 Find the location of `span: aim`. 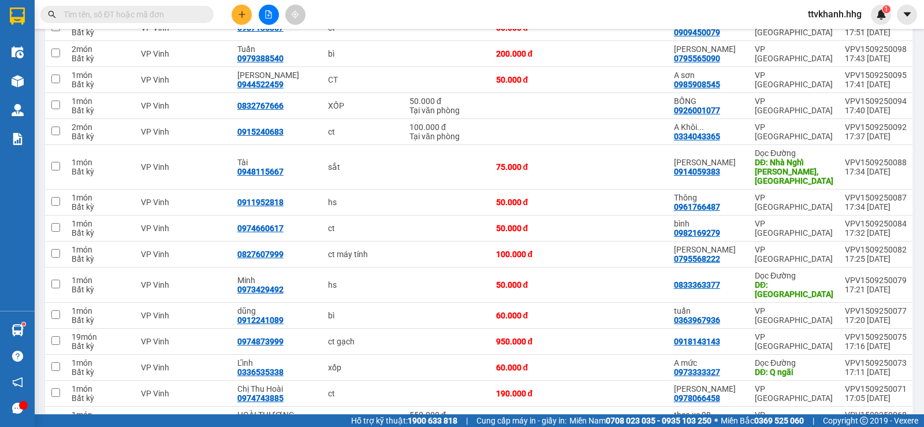

span: aim is located at coordinates (295, 14).